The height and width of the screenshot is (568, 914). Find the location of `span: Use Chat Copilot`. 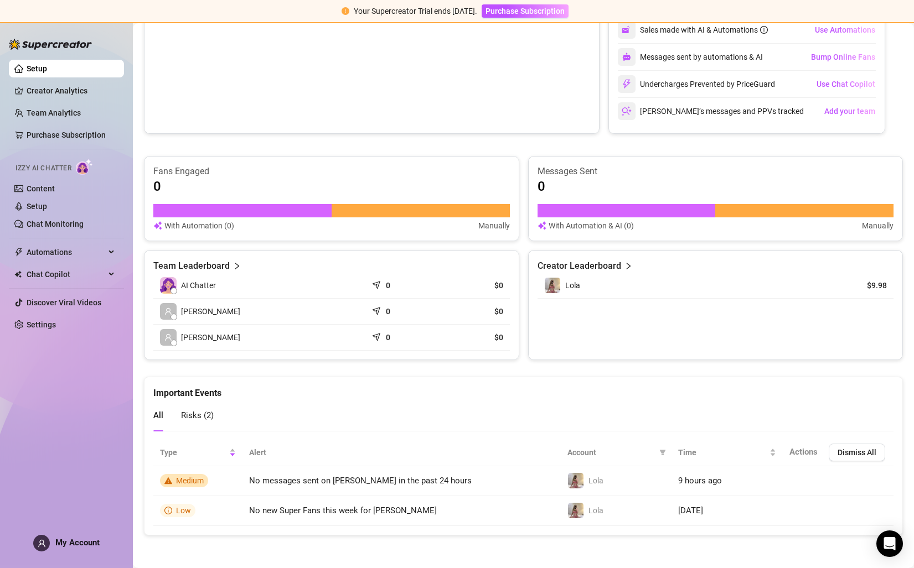

span: Use Chat Copilot is located at coordinates (845, 84).